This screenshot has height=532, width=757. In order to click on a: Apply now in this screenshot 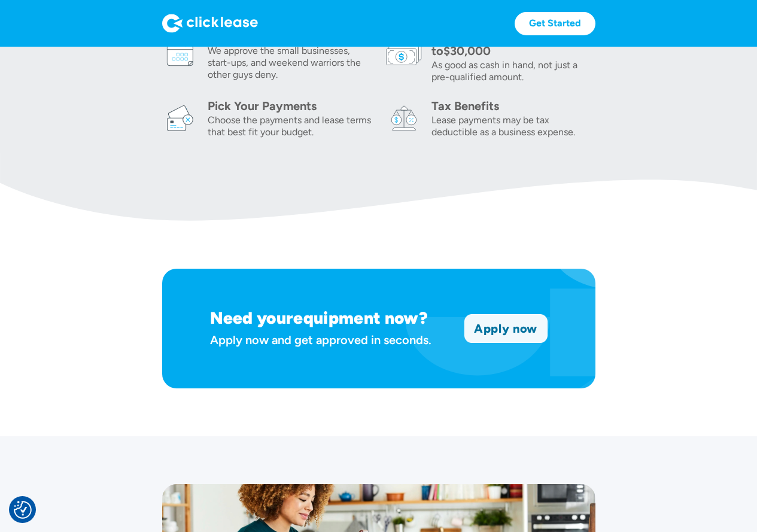, I will do `click(506, 329)`.